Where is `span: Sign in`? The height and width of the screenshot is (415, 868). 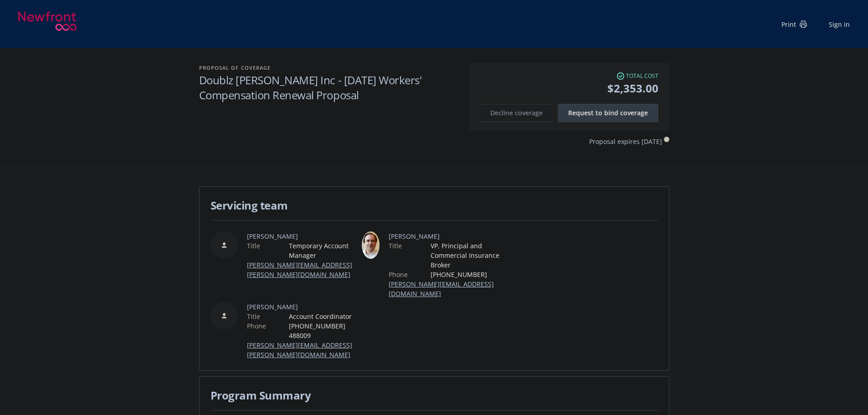 span: Sign in is located at coordinates (840, 24).